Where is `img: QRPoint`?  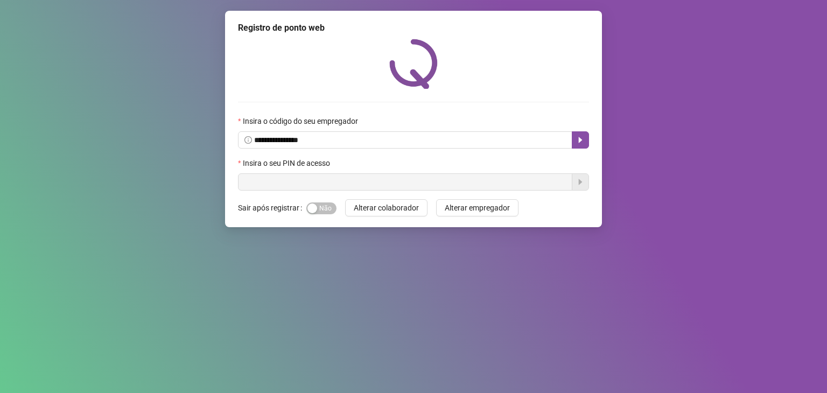
img: QRPoint is located at coordinates (413, 64).